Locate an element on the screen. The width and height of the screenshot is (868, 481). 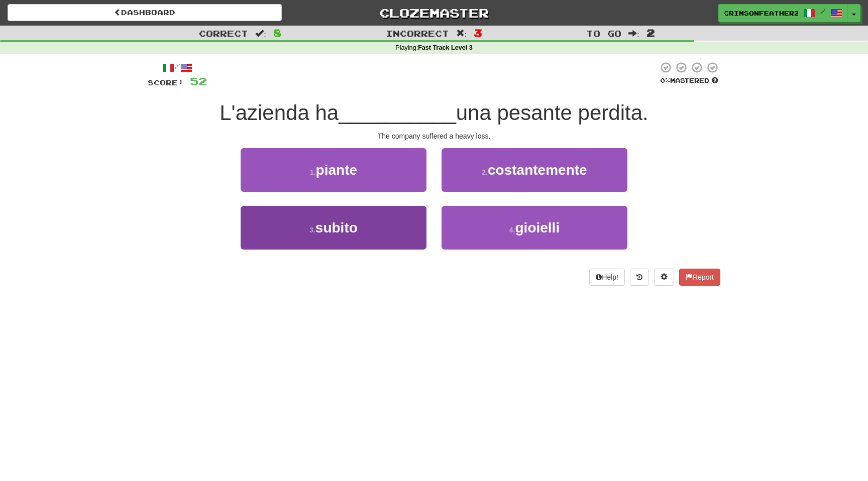
span: subito is located at coordinates (336, 228).